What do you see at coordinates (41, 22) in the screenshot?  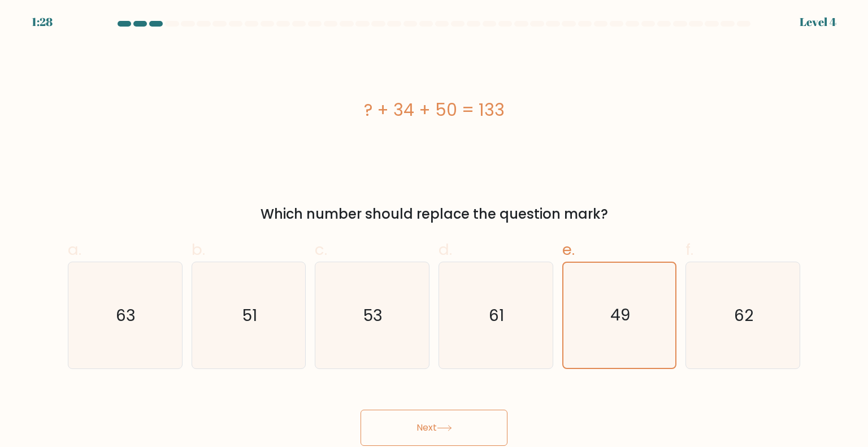 I see `div: 1:28` at bounding box center [41, 22].